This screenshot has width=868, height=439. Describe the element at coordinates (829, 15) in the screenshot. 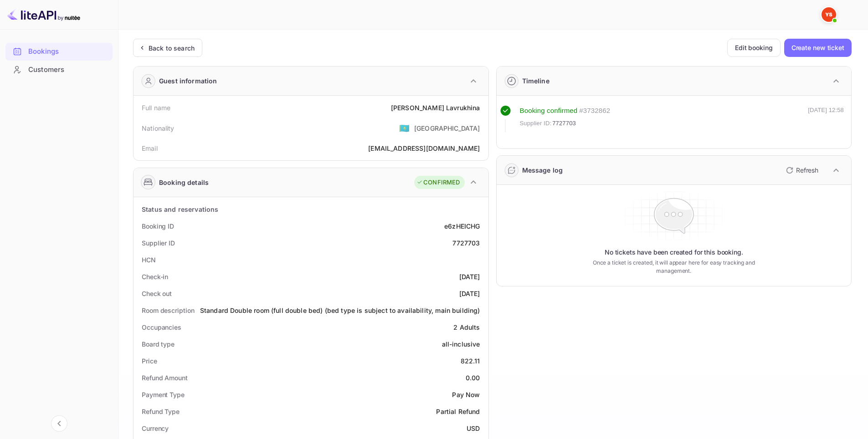

I see `img: Yandex Support` at that location.